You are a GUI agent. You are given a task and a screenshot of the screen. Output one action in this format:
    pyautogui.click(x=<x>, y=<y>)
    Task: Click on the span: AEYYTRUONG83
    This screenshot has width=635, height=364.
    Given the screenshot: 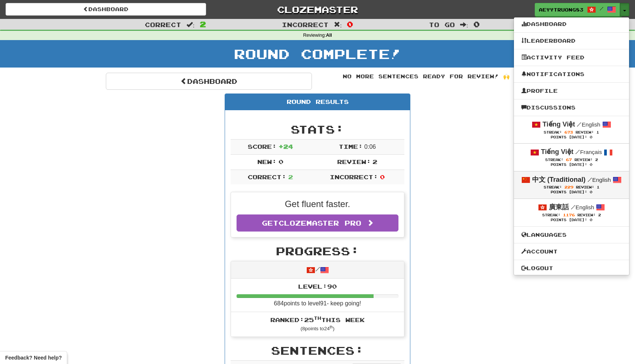 What is the action you would take?
    pyautogui.click(x=561, y=10)
    